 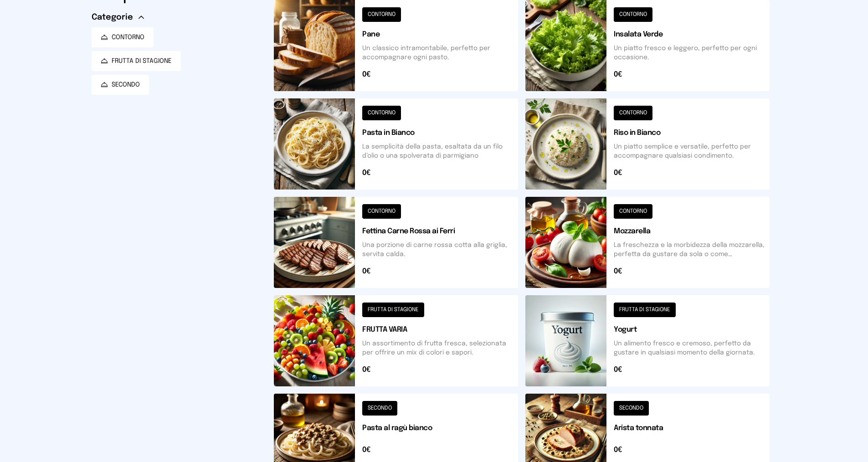 What do you see at coordinates (112, 17) in the screenshot?
I see `span: Categorie` at bounding box center [112, 17].